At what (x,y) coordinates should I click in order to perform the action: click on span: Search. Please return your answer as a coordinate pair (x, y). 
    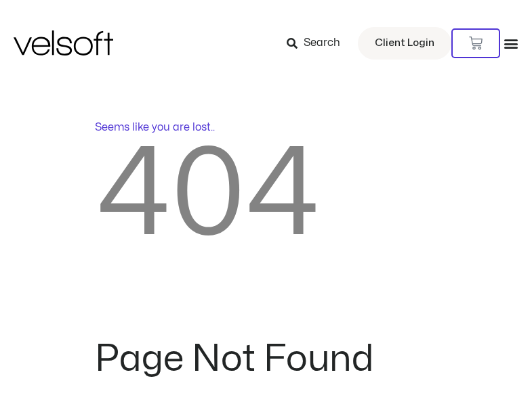
    Looking at the image, I should click on (322, 44).